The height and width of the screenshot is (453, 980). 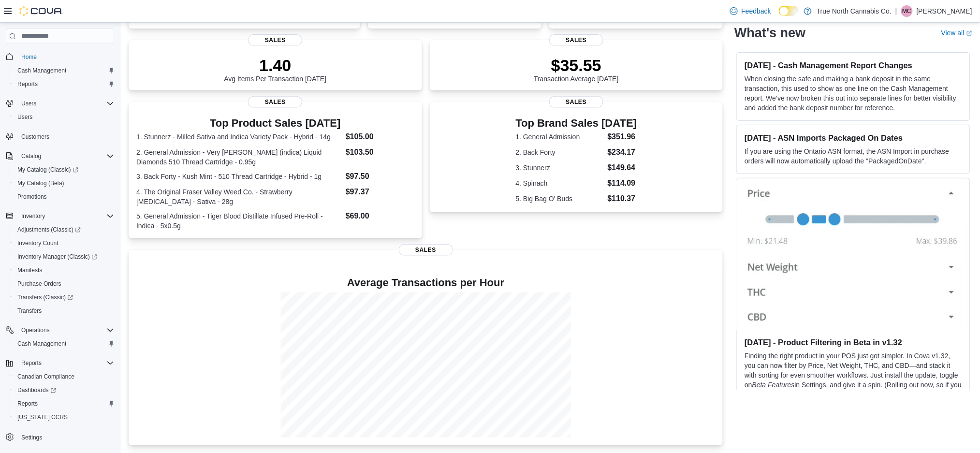 What do you see at coordinates (60, 437) in the screenshot?
I see `button: Settings` at bounding box center [60, 437].